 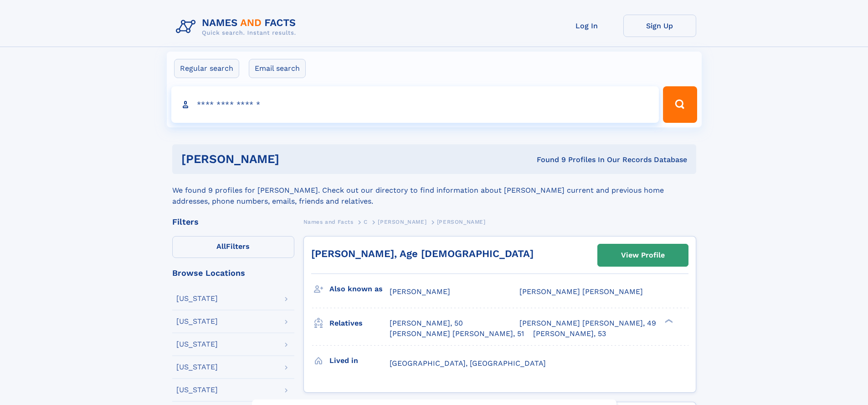 What do you see at coordinates (587, 26) in the screenshot?
I see `a: Log In` at bounding box center [587, 26].